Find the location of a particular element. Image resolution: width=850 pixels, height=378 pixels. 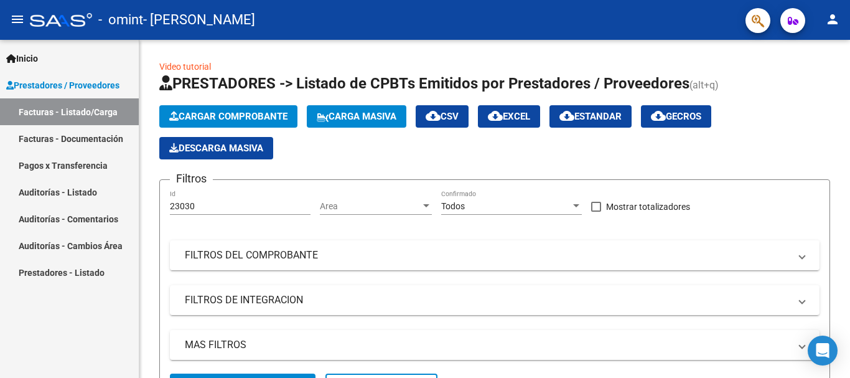

mat-icon: menu is located at coordinates (17, 19).